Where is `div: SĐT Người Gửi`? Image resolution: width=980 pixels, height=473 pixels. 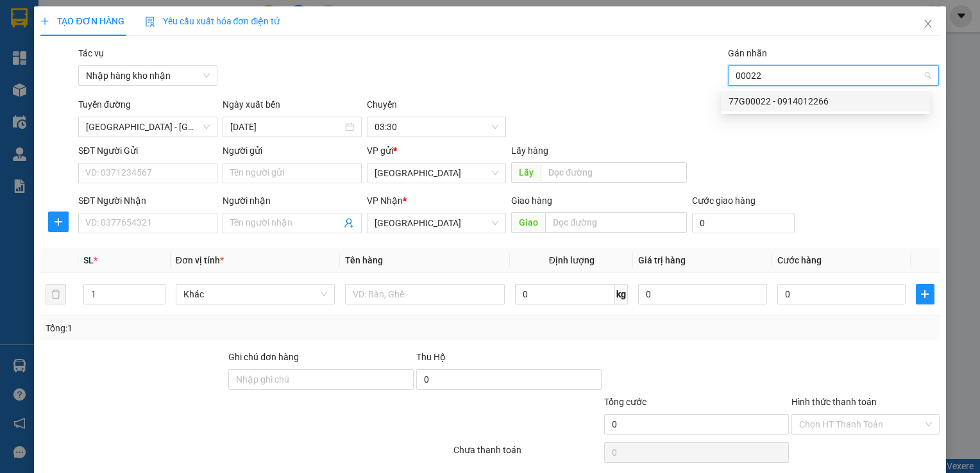
div: SĐT Người Gửi is located at coordinates (148, 151).